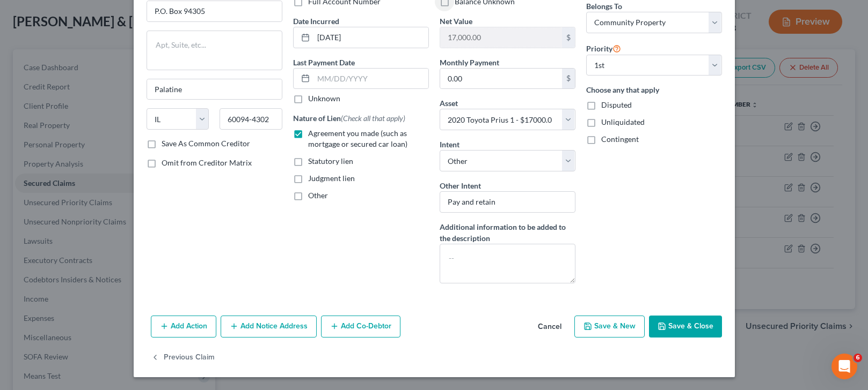  I want to click on button: Save & Close, so click(685, 327).